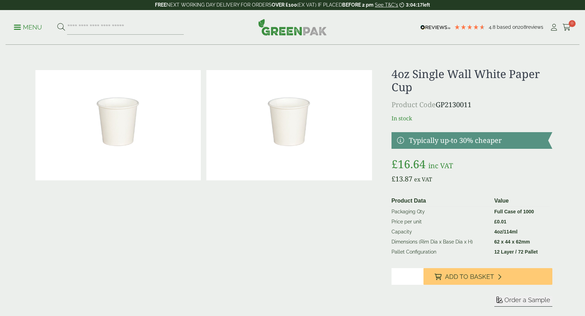 The image size is (585, 316). I want to click on span: Product Code, so click(413, 105).